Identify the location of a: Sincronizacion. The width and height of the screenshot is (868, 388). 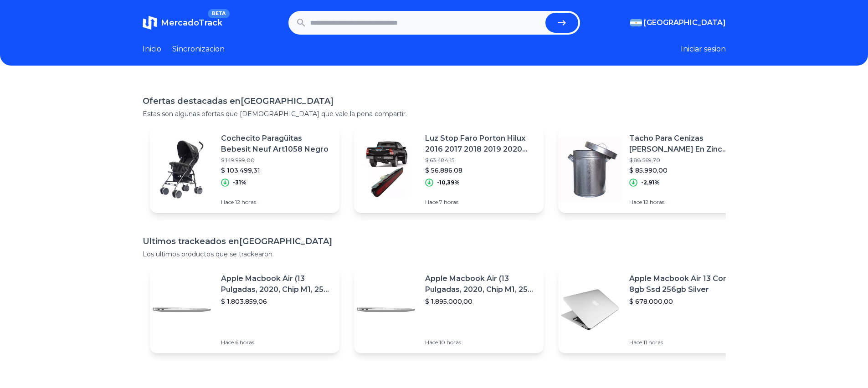
(198, 49).